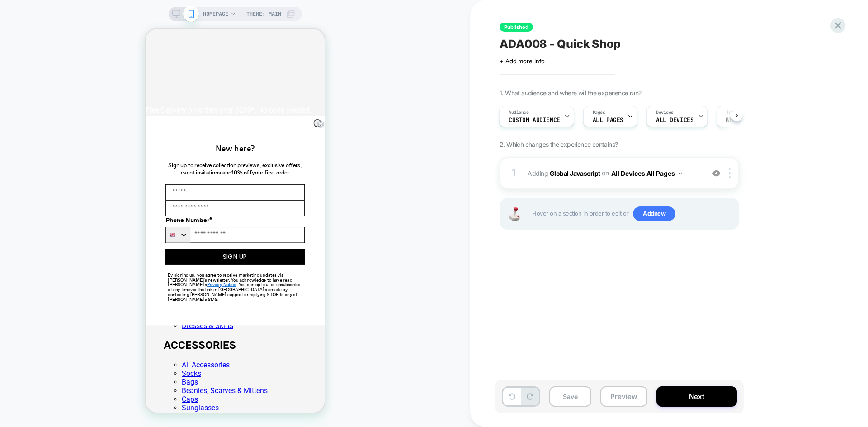 The height and width of the screenshot is (427, 868). Describe the element at coordinates (624, 396) in the screenshot. I see `button: Preview` at that location.